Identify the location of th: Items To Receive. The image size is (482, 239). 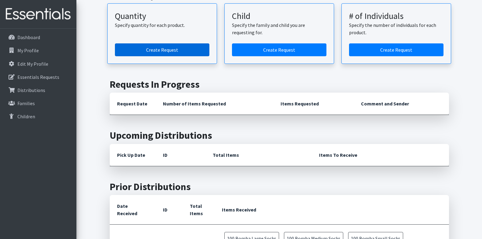
(380, 155).